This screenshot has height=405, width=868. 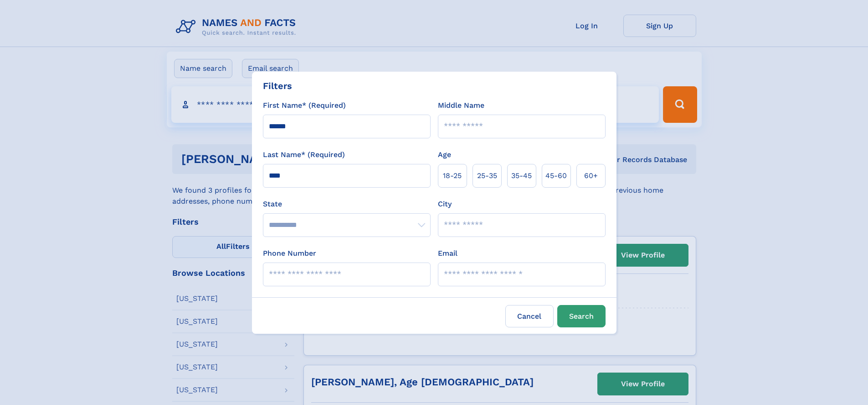 What do you see at coordinates (445, 204) in the screenshot?
I see `label: City` at bounding box center [445, 204].